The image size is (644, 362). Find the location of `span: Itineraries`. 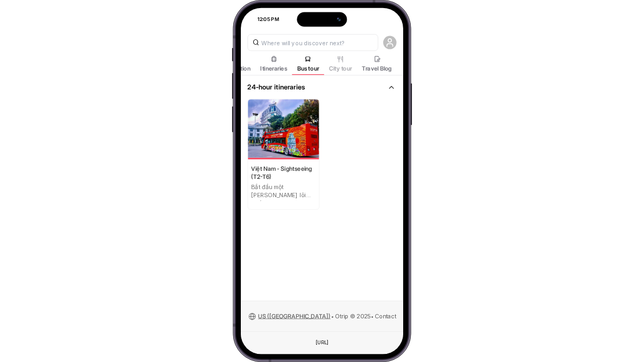

span: Itineraries is located at coordinates (273, 68).